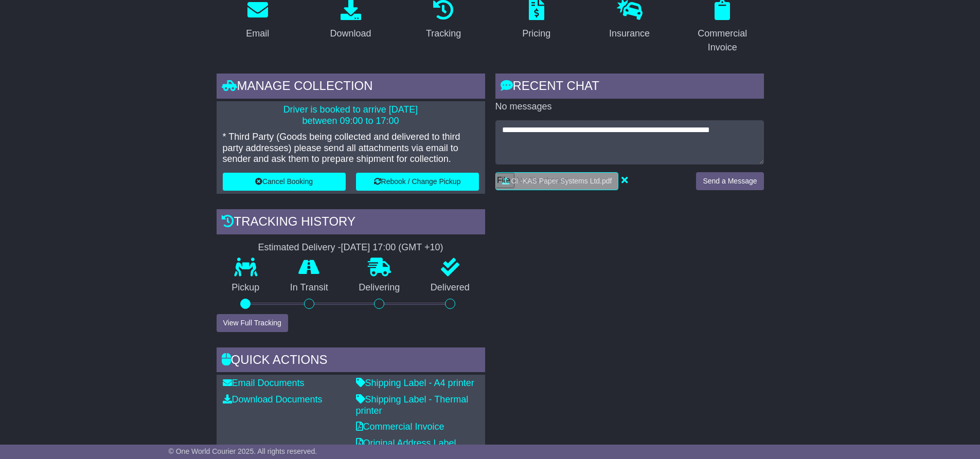 Image resolution: width=980 pixels, height=459 pixels. What do you see at coordinates (257, 34) in the screenshot?
I see `div: Email` at bounding box center [257, 34].